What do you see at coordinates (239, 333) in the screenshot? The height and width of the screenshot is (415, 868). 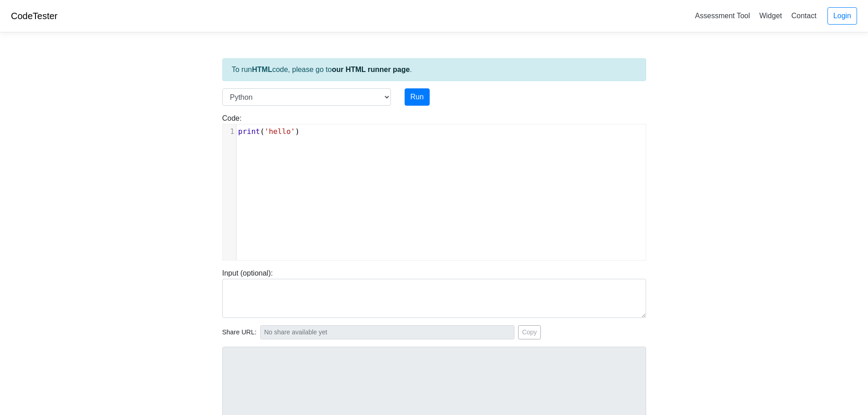 I see `span: Share URL:` at bounding box center [239, 333].